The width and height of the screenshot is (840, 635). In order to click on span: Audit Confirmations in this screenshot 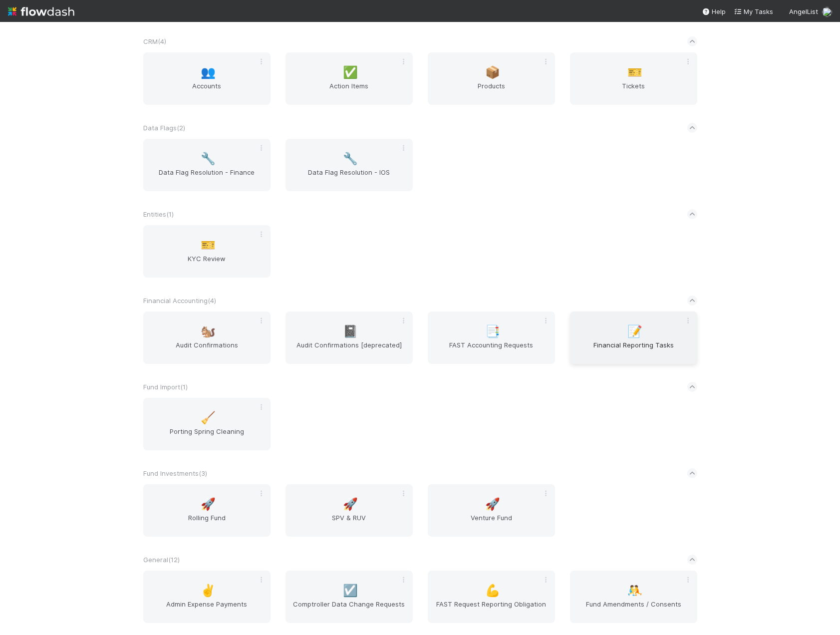, I will do `click(207, 350)`.